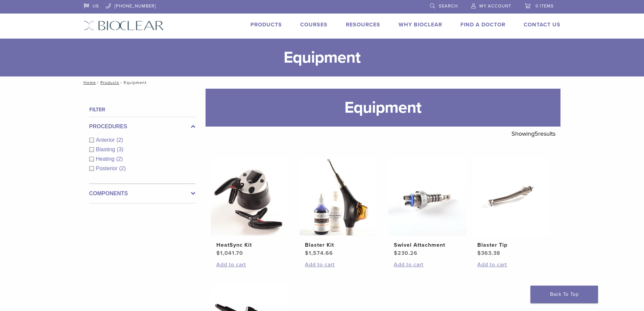 This screenshot has width=644, height=311. Describe the element at coordinates (313, 24) in the screenshot. I see `a: Courses` at that location.